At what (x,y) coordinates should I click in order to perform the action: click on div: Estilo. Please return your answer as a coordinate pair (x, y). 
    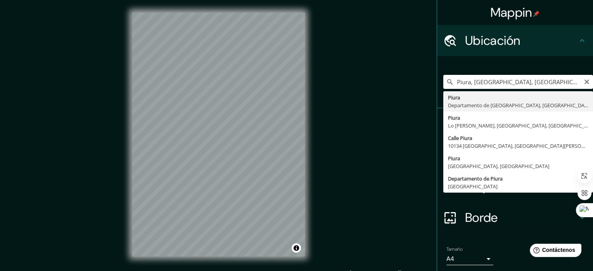
    Looking at the image, I should click on (515, 155).